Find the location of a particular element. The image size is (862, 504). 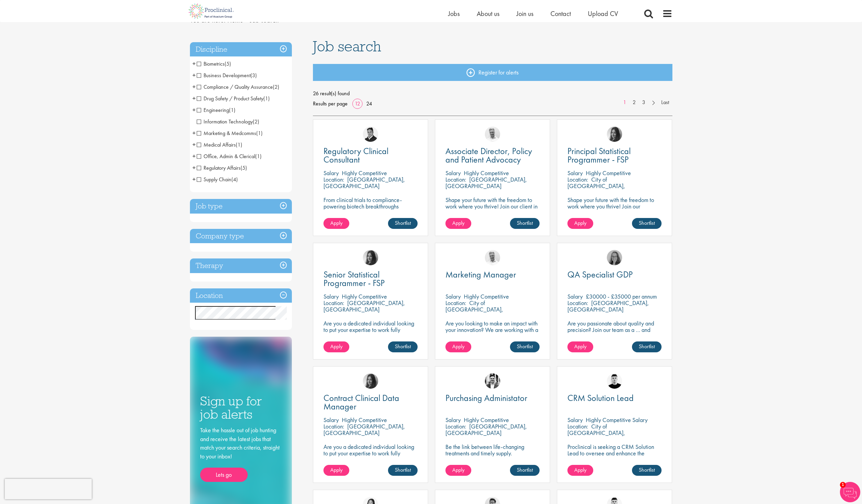

img: Peter Duvall is located at coordinates (371, 133).